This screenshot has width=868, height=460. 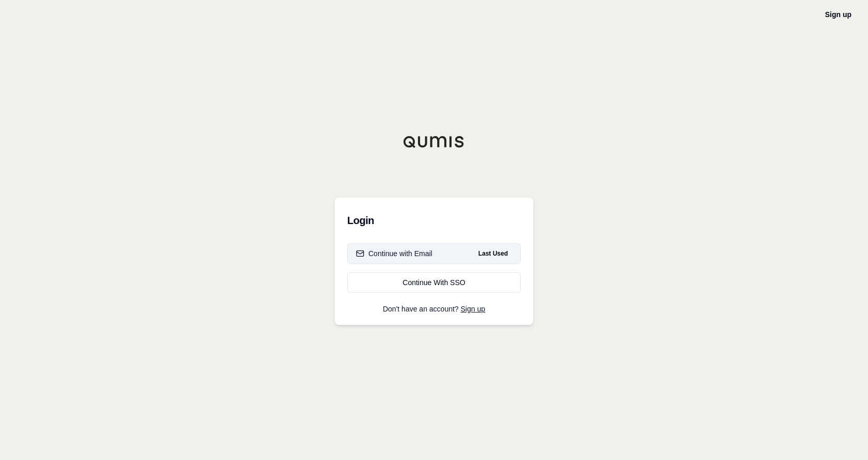 I want to click on h3: Login, so click(x=434, y=220).